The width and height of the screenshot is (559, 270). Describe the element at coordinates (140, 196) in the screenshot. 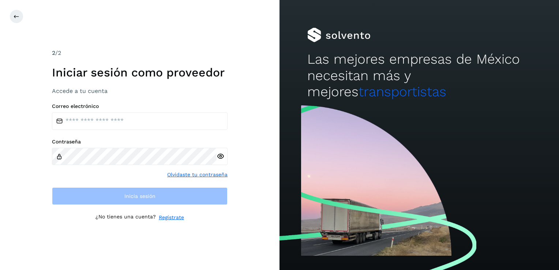

I see `button: Inicia sesión` at that location.